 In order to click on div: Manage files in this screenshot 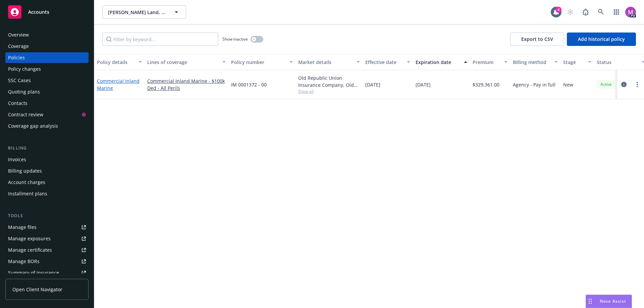, I will do `click(22, 227)`.